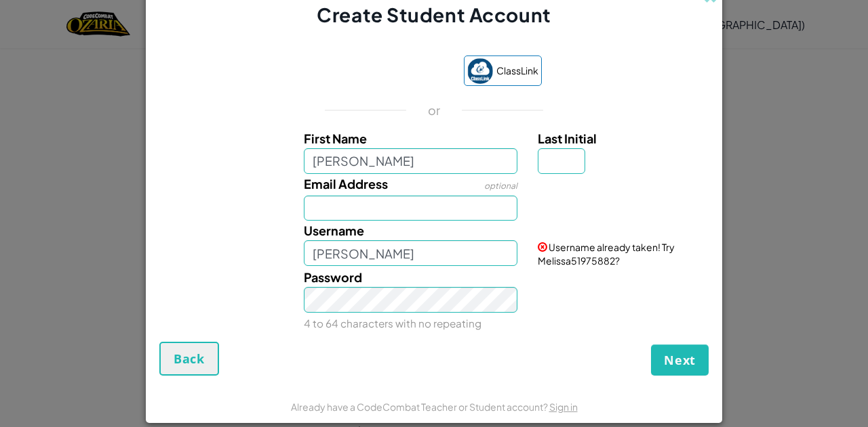  Describe the element at coordinates (480, 71) in the screenshot. I see `img: classlink-logo-small.png` at that location.